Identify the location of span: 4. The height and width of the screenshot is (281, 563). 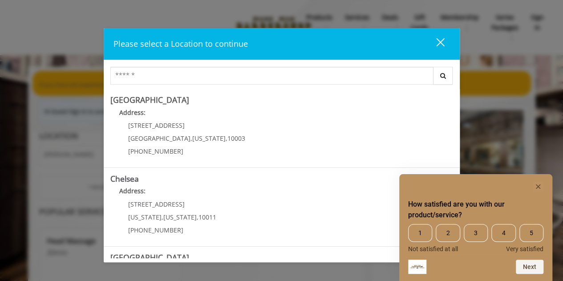
(503, 233).